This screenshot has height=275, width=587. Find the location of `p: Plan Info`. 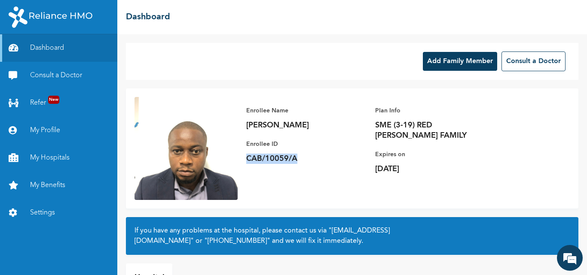

p: Plan Info is located at coordinates (435, 111).